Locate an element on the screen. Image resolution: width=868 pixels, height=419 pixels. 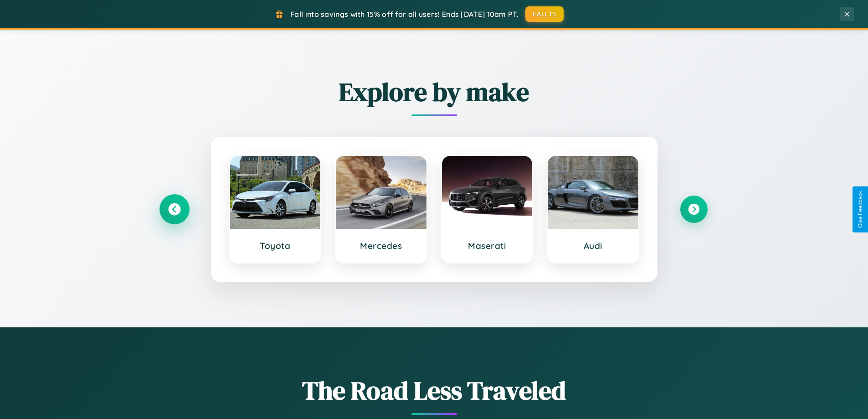
button: FALL15 is located at coordinates (544, 14).